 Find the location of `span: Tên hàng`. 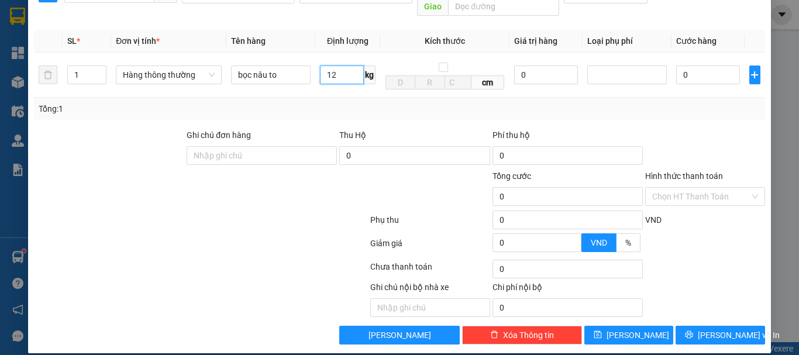

span: Tên hàng is located at coordinates (248, 41).